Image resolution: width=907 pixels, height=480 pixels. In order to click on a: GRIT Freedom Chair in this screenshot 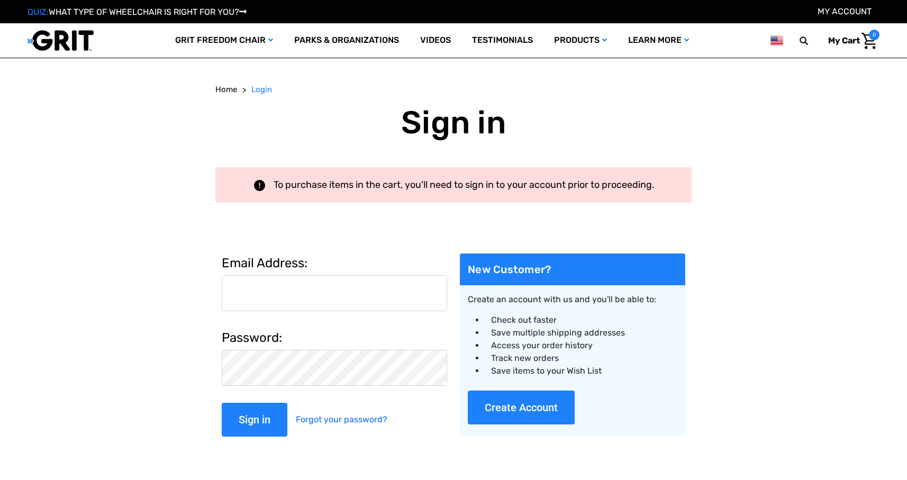, I will do `click(224, 40)`.